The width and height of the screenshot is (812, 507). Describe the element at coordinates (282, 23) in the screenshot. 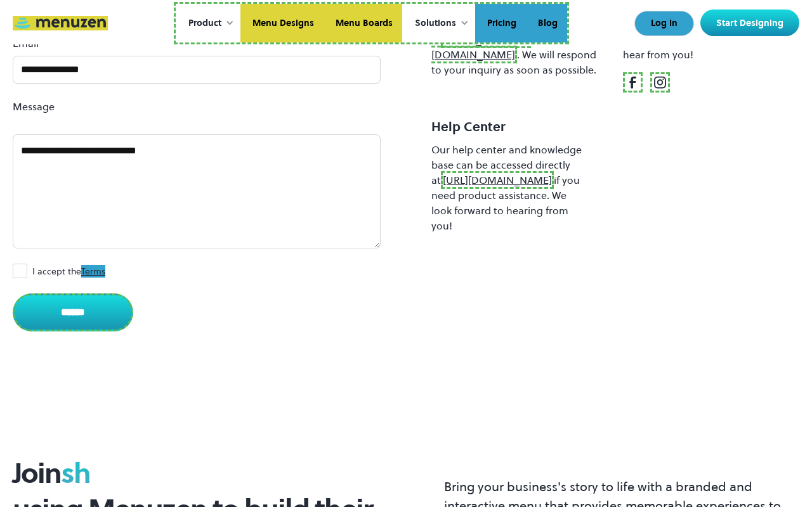

I see `a: Menu Designs` at that location.